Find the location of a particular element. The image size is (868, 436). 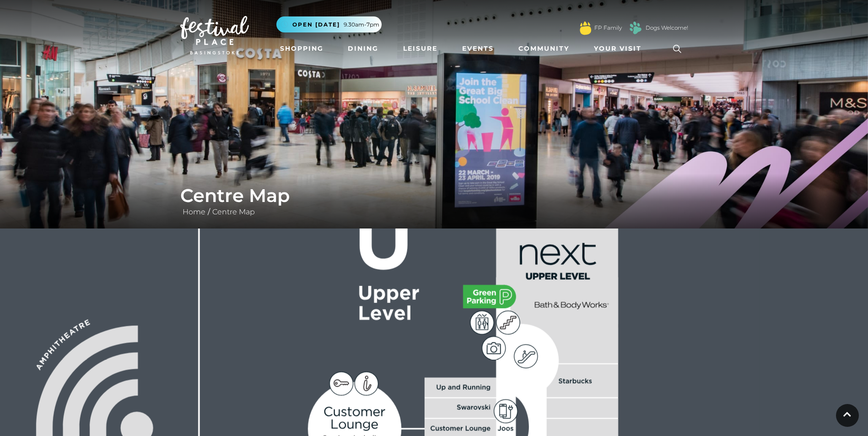

h1: Centre Map is located at coordinates (434, 196).